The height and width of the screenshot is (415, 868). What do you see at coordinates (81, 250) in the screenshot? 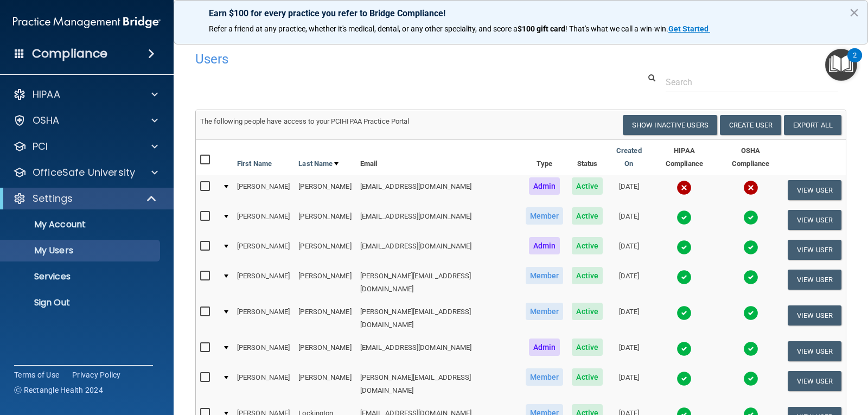
I see `p: My Users` at bounding box center [81, 250].